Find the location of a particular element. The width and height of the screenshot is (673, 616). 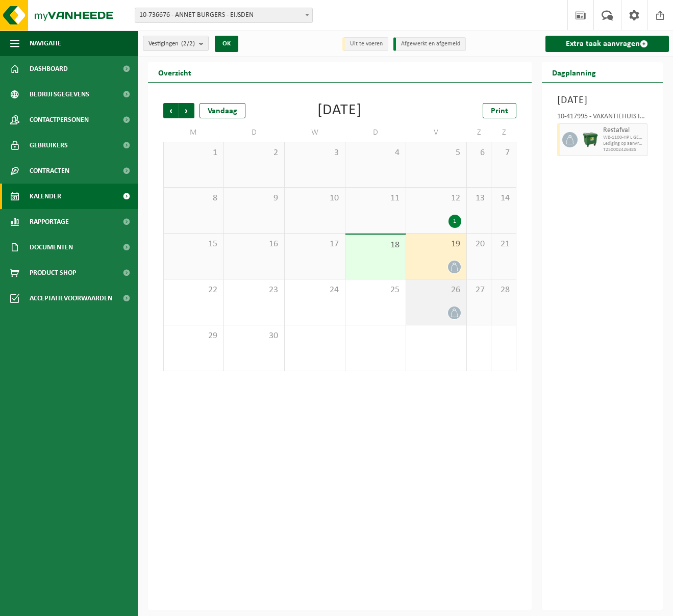

span: 25 is located at coordinates (375, 290).